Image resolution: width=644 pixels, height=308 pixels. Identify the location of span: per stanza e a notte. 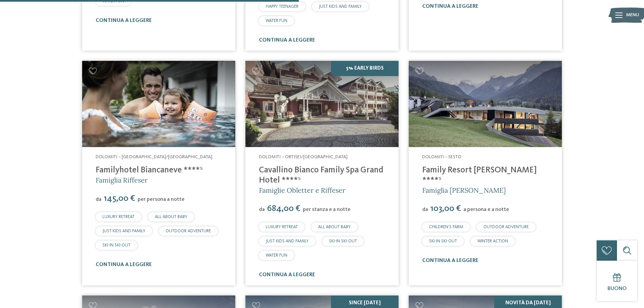
(326, 210).